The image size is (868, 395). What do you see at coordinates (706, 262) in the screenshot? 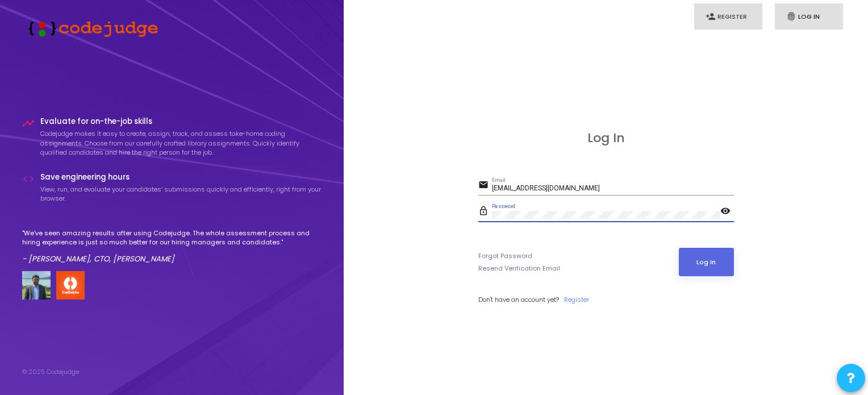
I see `button: Log In` at bounding box center [706, 262].